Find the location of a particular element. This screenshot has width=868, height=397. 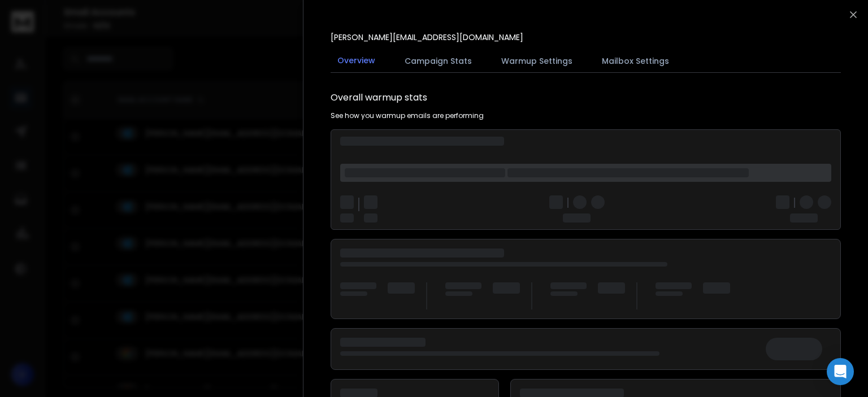

button: Campaign Stats is located at coordinates (438, 61).